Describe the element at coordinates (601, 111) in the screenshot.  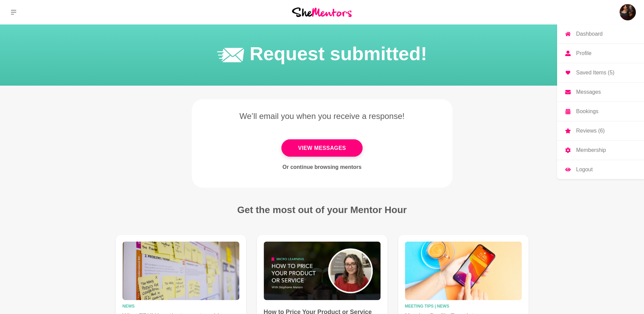
I see `a: Bookings` at that location.